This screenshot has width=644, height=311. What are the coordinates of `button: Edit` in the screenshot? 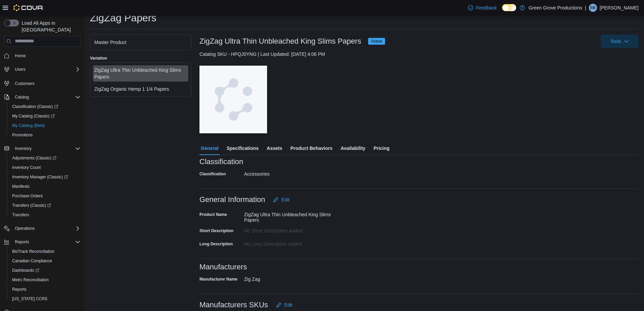 It's located at (281, 200).